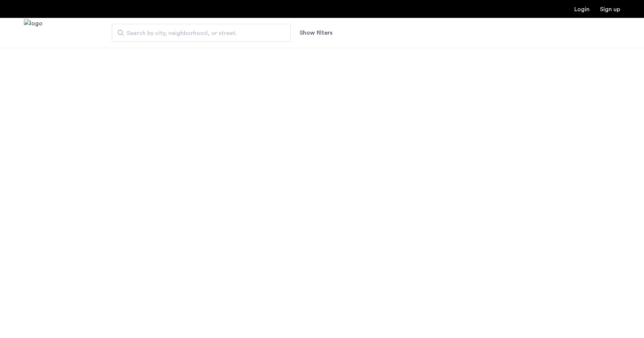  I want to click on img: logo, so click(33, 33).